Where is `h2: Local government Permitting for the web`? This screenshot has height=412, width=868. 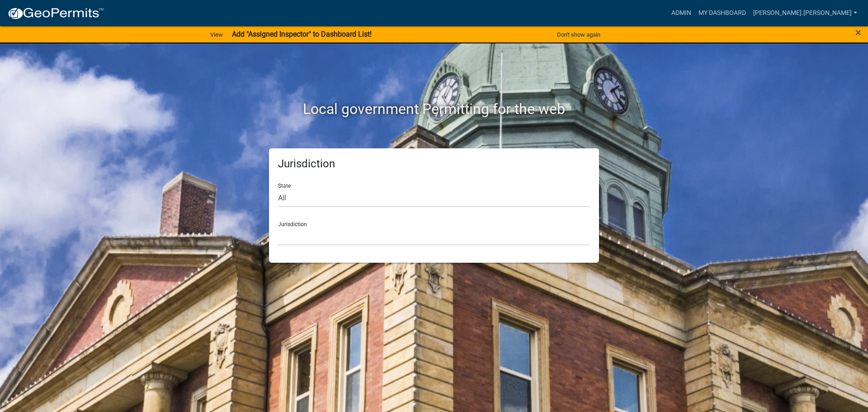 h2: Local government Permitting for the web is located at coordinates (434, 109).